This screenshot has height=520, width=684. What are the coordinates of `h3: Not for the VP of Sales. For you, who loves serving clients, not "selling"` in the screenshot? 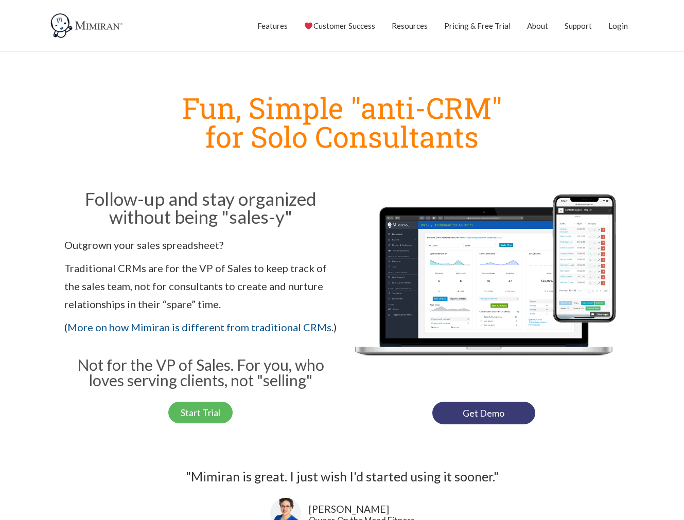 It's located at (201, 373).